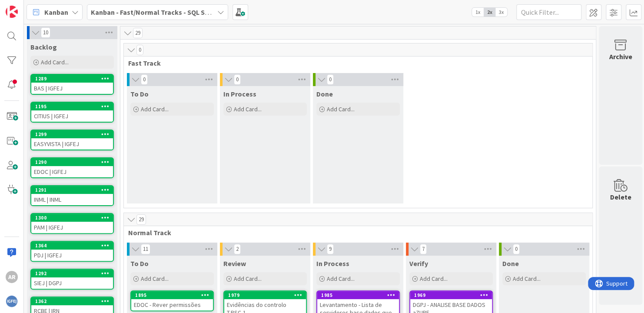 This screenshot has height=313, width=644. What do you see at coordinates (43, 47) in the screenshot?
I see `span: Backlog` at bounding box center [43, 47].